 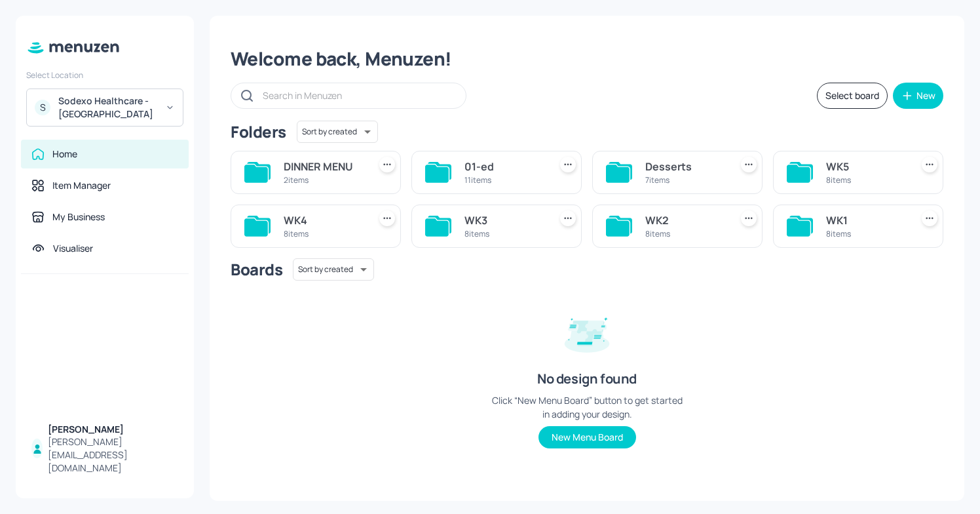 What do you see at coordinates (504, 221) in the screenshot?
I see `div: WK3` at bounding box center [504, 221].